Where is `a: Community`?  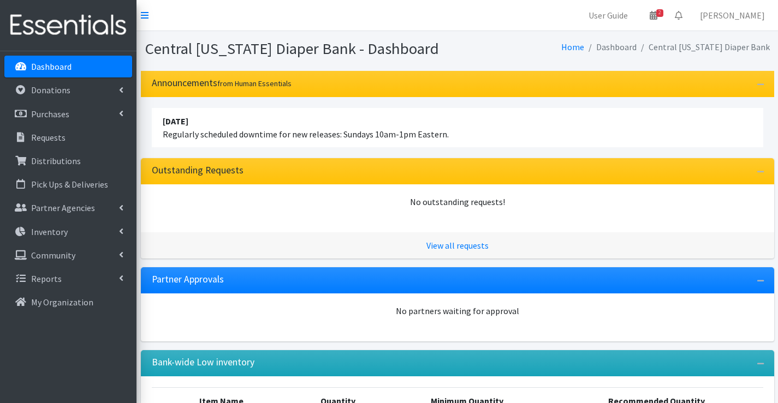
a: Community is located at coordinates (68, 255).